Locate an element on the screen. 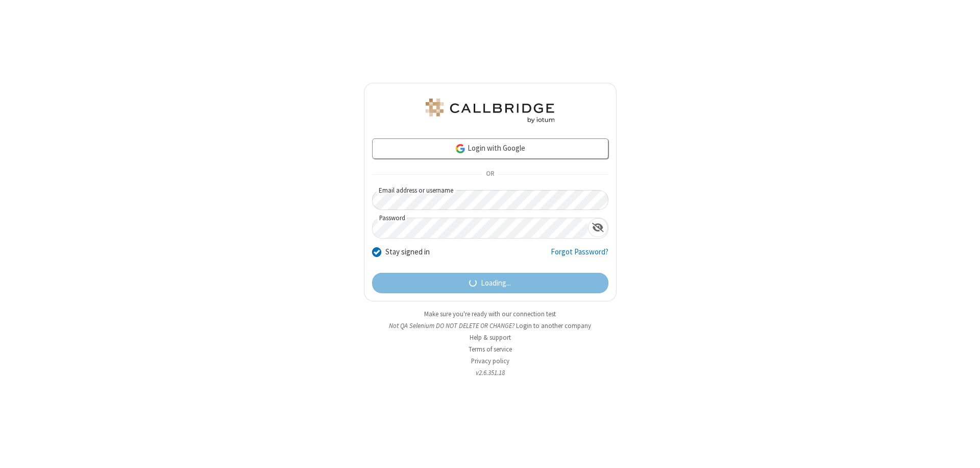  a: Login with Google is located at coordinates (490, 149).